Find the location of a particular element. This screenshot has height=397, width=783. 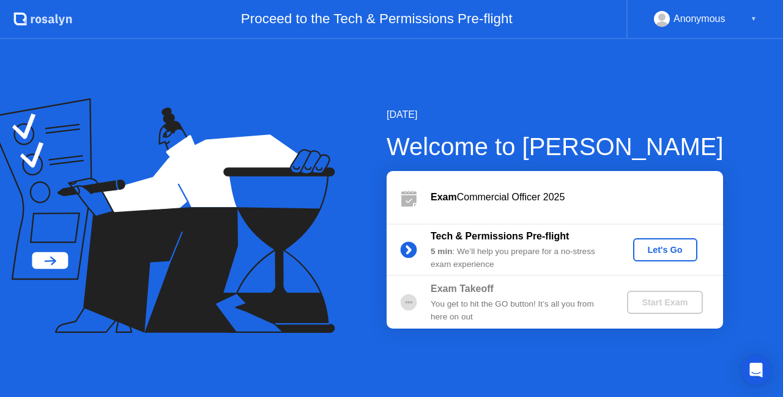

button: Start Exam is located at coordinates (664, 303).